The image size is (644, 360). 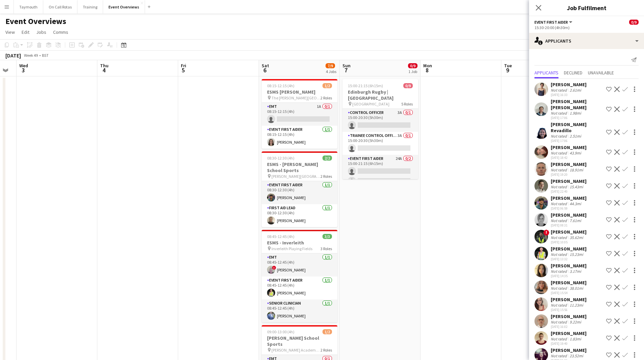 I want to click on a: Edit, so click(x=26, y=32).